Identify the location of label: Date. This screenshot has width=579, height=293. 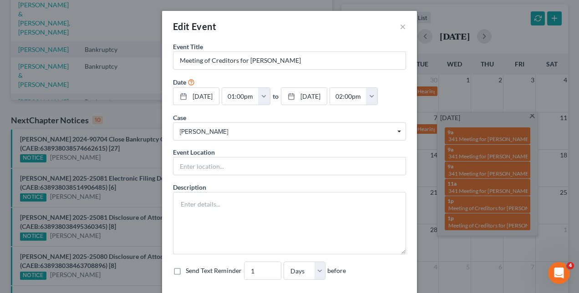
(179, 82).